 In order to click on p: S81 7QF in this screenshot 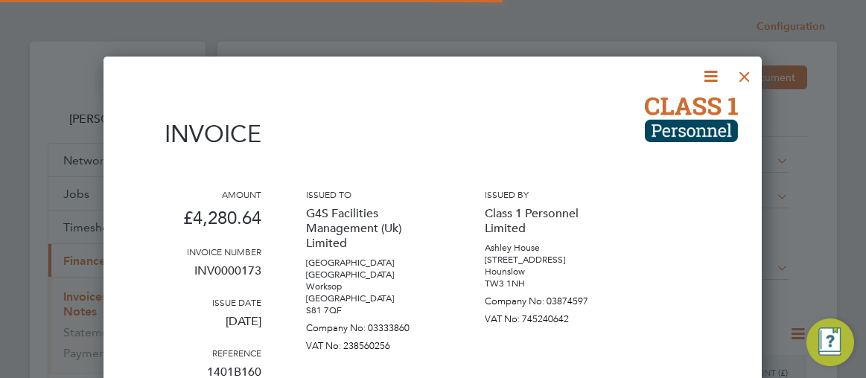, I will do `click(373, 311)`.